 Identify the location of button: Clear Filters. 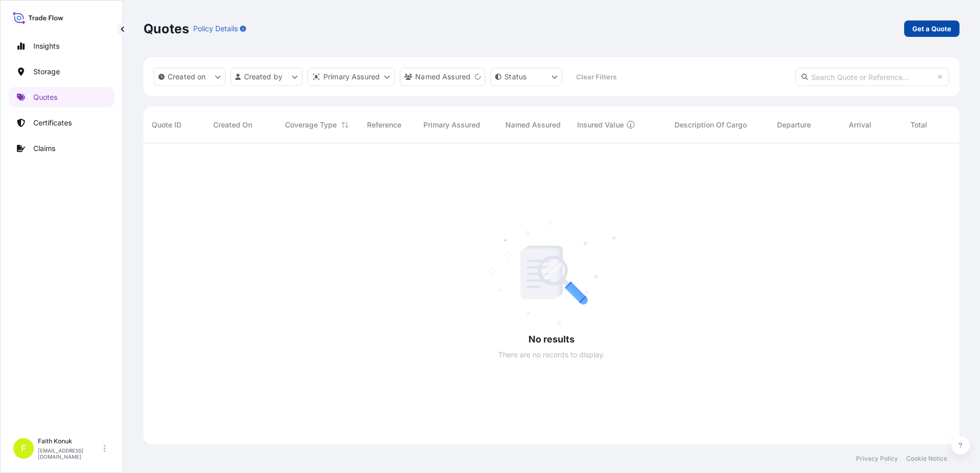
(596, 77).